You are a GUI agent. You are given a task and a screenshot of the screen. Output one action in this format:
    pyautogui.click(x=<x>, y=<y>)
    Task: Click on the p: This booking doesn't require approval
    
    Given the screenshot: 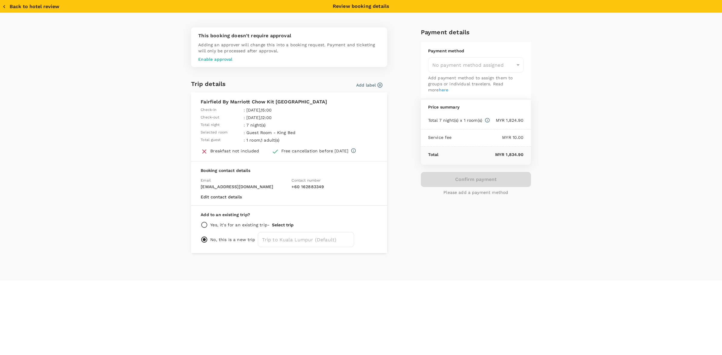 What is the action you would take?
    pyautogui.click(x=289, y=36)
    